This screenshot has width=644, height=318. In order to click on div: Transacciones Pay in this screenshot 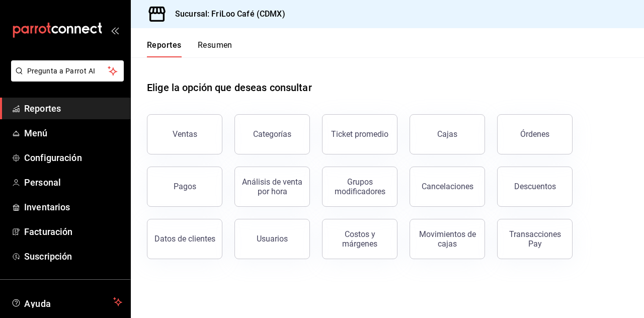, I will do `click(535, 239)`.